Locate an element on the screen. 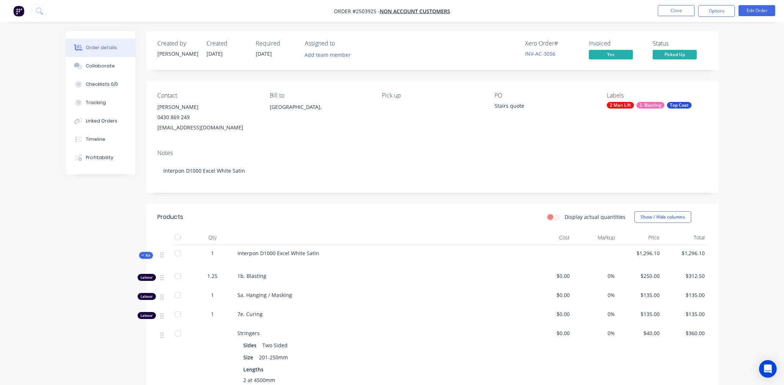 Image resolution: width=784 pixels, height=385 pixels. button: Checklists 0/0 is located at coordinates (101, 84).